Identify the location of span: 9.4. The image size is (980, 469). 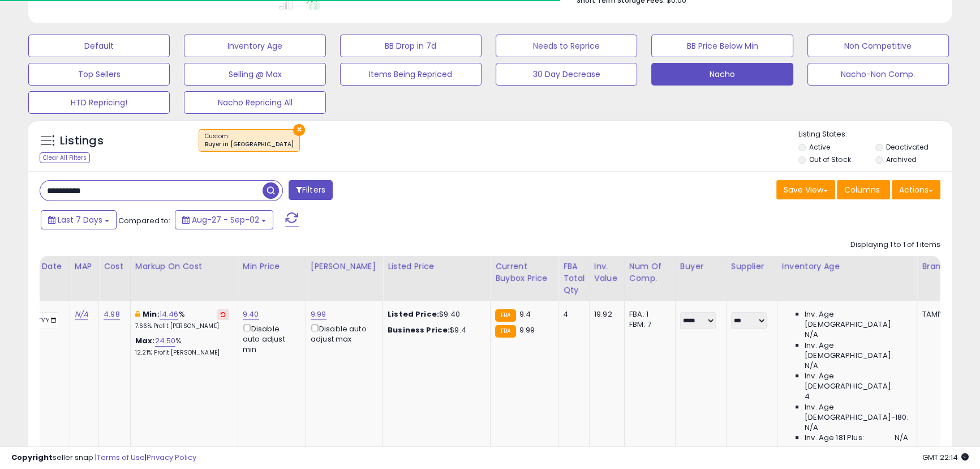
(524, 314).